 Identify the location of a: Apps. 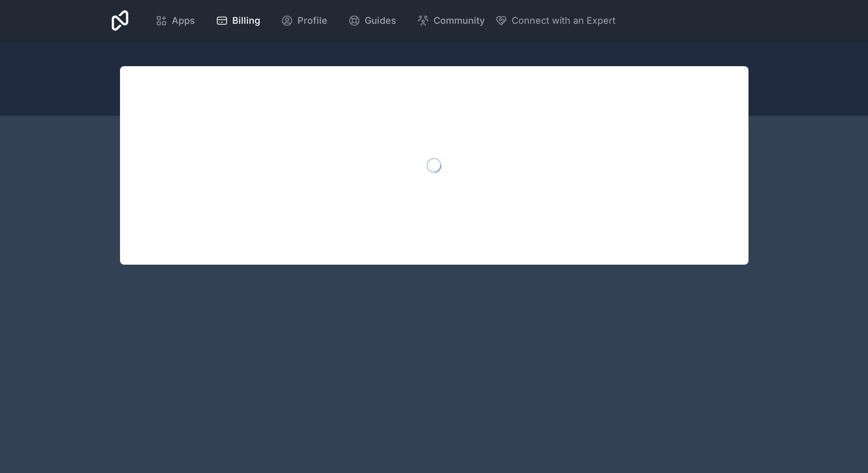
(175, 21).